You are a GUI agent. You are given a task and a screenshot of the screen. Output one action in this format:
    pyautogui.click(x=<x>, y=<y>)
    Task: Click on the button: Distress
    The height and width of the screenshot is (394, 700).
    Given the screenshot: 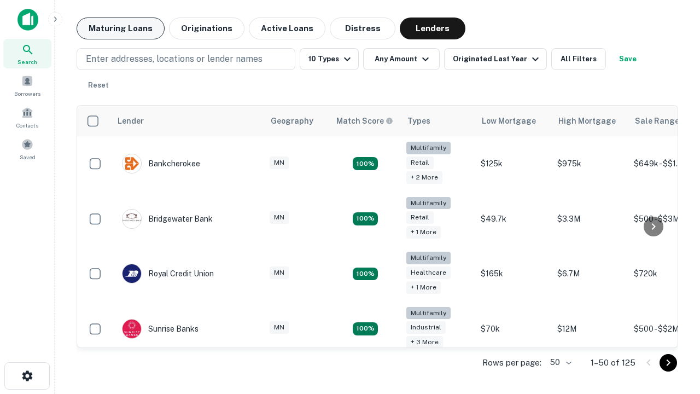 What is the action you would take?
    pyautogui.click(x=363, y=28)
    